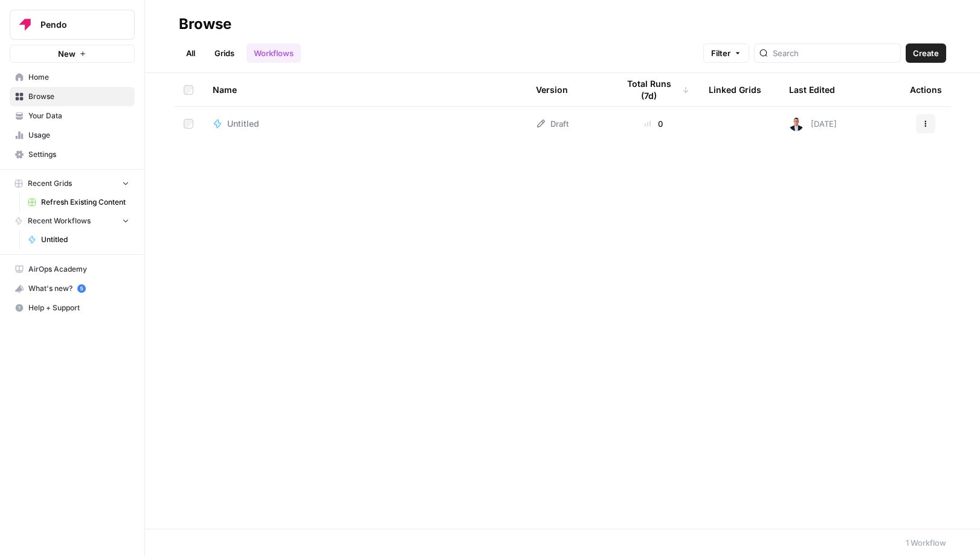 The height and width of the screenshot is (556, 980). I want to click on span: Refresh Existing Content, so click(85, 202).